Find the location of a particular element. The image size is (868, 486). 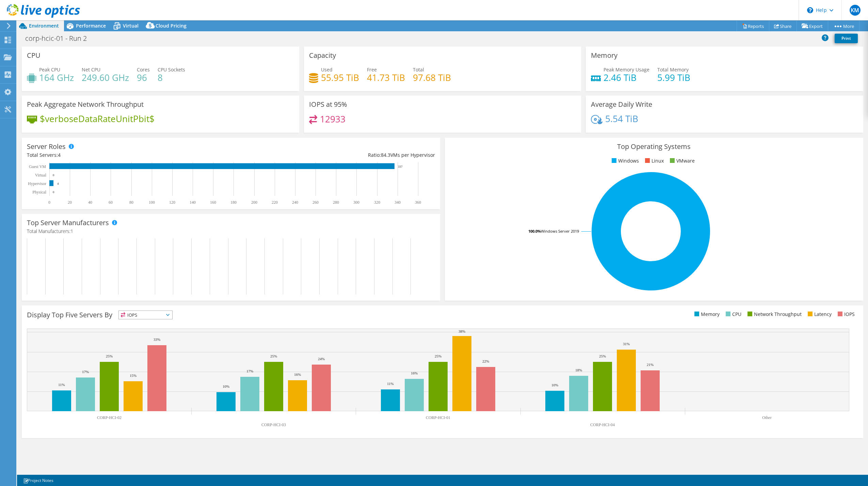

text: CORP-HCI-02 is located at coordinates (109, 418).